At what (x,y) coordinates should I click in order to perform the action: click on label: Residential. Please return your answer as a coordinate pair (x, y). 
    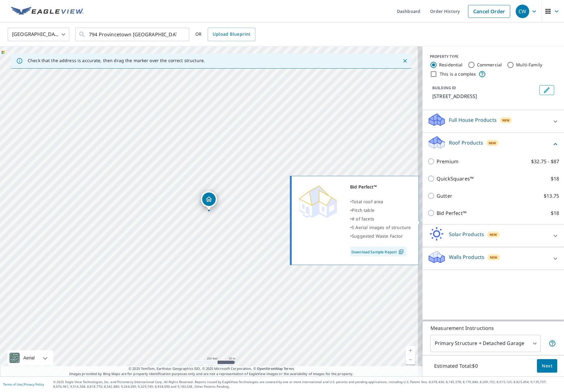
    Looking at the image, I should click on (451, 65).